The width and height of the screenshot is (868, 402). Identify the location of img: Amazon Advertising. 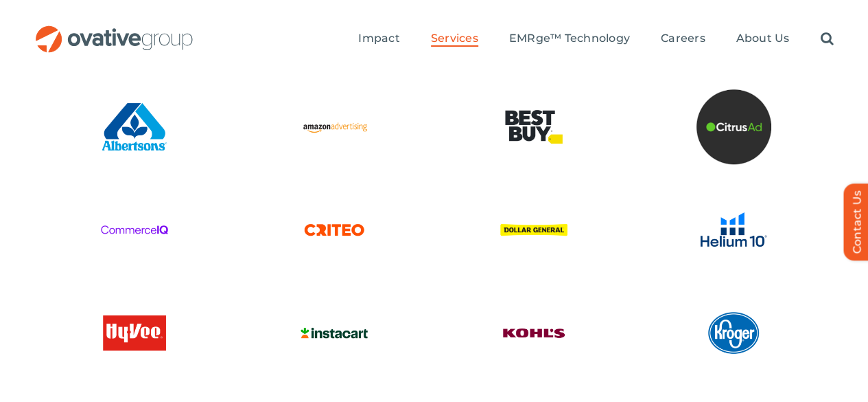
(334, 127).